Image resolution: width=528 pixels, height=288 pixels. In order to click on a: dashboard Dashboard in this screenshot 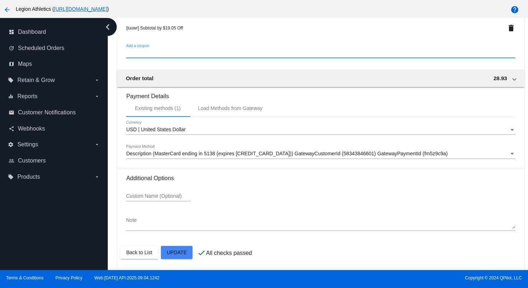, I will do `click(54, 32)`.